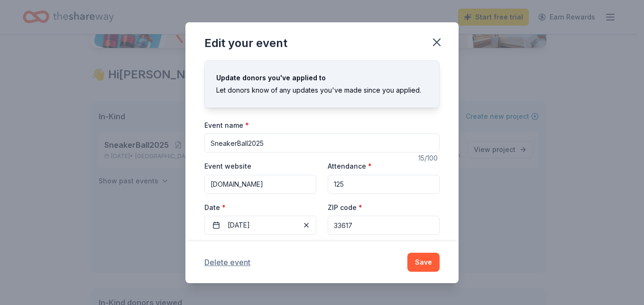 This screenshot has height=305, width=644. I want to click on label: ZIP code, so click(344, 208).